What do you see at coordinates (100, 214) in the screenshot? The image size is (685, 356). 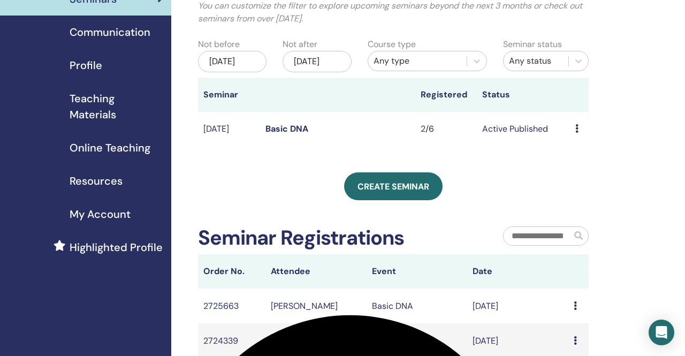 I see `span: My Account` at bounding box center [100, 214].